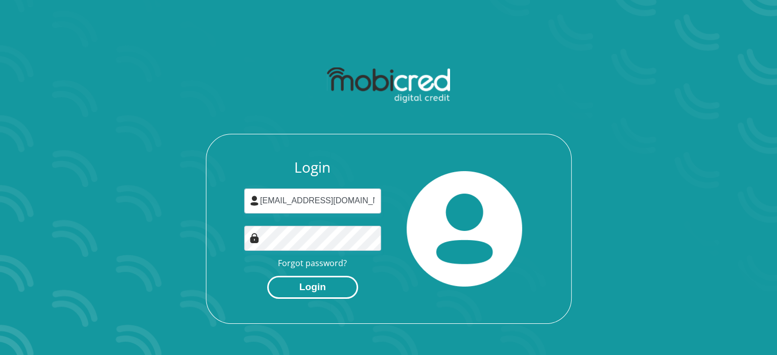 The height and width of the screenshot is (355, 777). Describe the element at coordinates (388, 85) in the screenshot. I see `img: mobicred logo` at that location.